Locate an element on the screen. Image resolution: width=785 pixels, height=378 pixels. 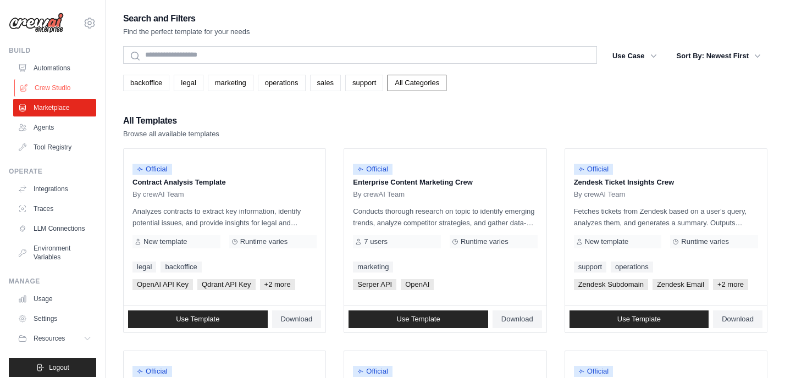
p: Browse all available templates is located at coordinates (171, 134).